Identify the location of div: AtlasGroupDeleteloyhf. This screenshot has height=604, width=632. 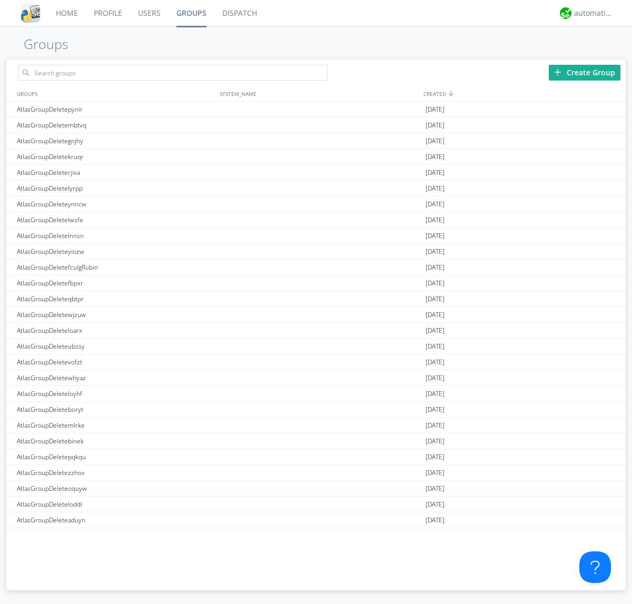
(115, 393).